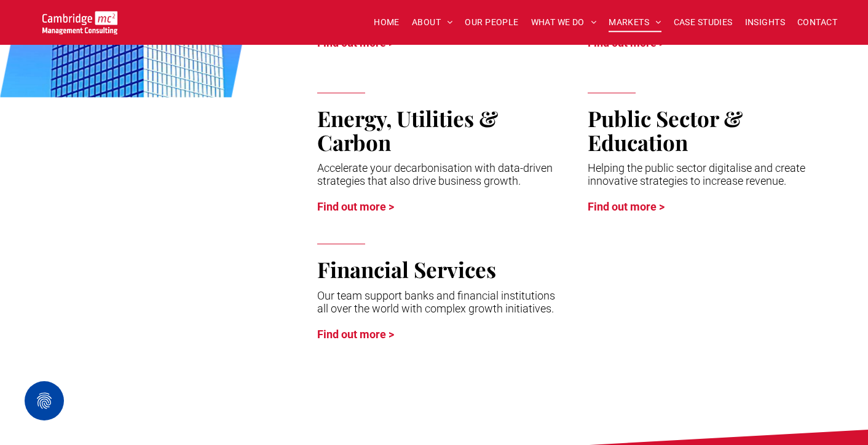 The height and width of the screenshot is (445, 868). What do you see at coordinates (406, 269) in the screenshot?
I see `span: Financial Services` at bounding box center [406, 269].